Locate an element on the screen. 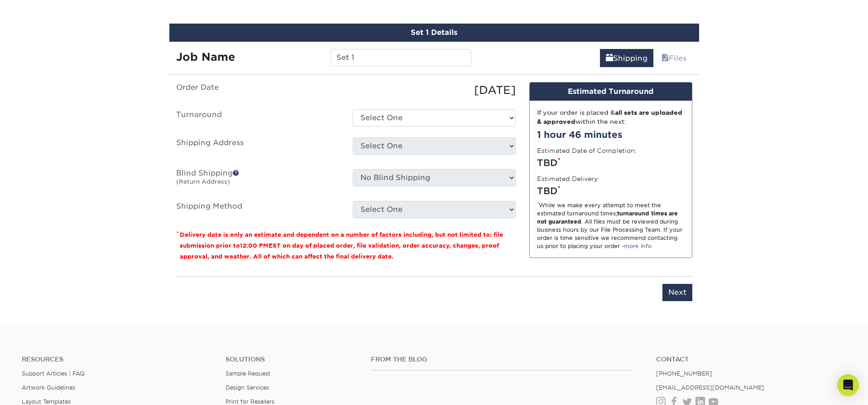  label: Shipping Method is located at coordinates (258, 209).